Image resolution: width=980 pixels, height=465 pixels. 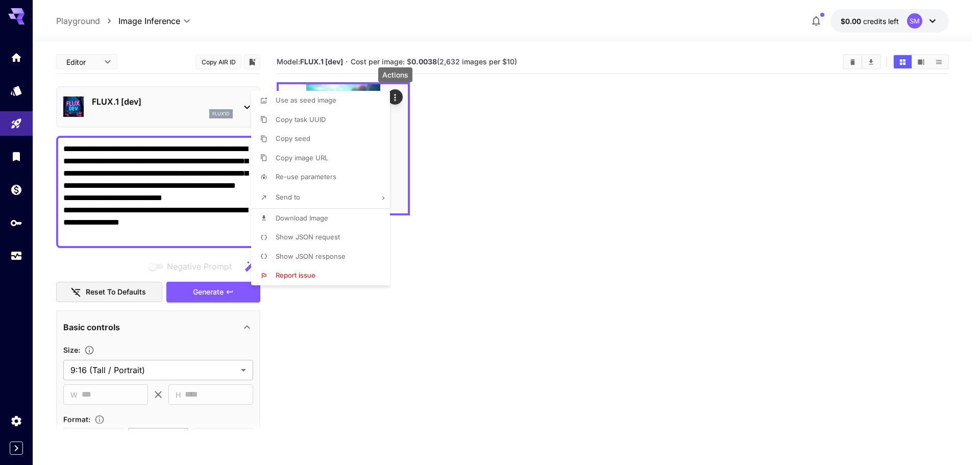 I want to click on span: Report issue, so click(x=295, y=275).